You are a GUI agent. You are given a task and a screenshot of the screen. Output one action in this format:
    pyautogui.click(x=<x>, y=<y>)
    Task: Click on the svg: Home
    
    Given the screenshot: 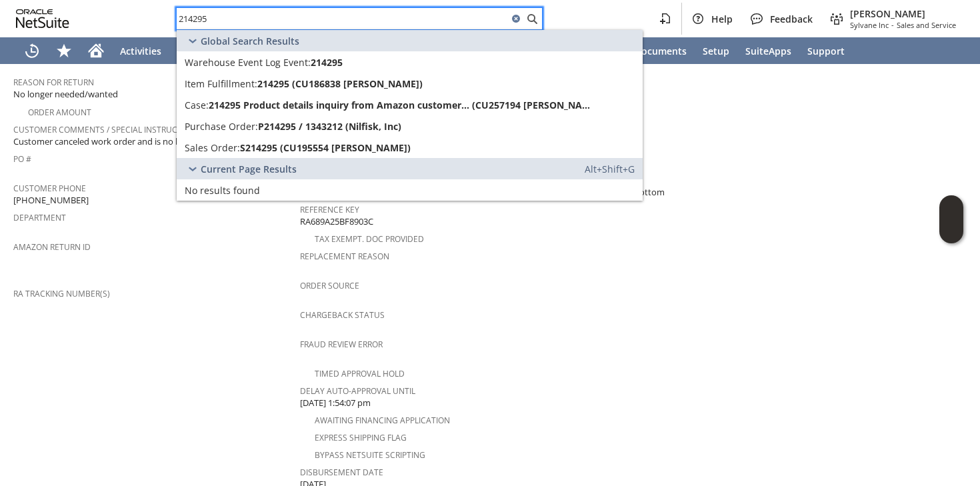 What is the action you would take?
    pyautogui.click(x=96, y=50)
    